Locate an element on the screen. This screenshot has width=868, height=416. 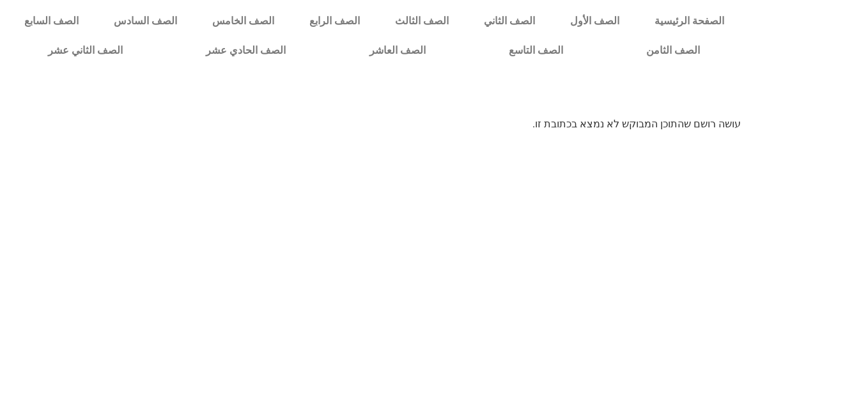
a: الصف الرابع is located at coordinates (334, 21).